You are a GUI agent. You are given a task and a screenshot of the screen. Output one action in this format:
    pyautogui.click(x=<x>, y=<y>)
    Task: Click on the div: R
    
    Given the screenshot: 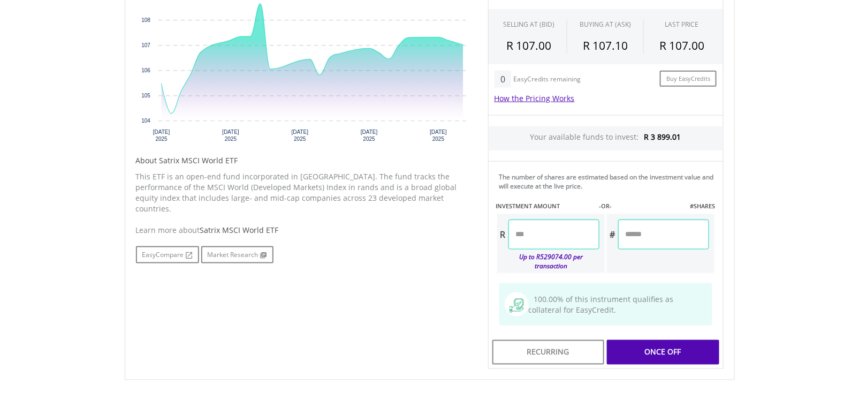 What is the action you would take?
    pyautogui.click(x=502, y=234)
    